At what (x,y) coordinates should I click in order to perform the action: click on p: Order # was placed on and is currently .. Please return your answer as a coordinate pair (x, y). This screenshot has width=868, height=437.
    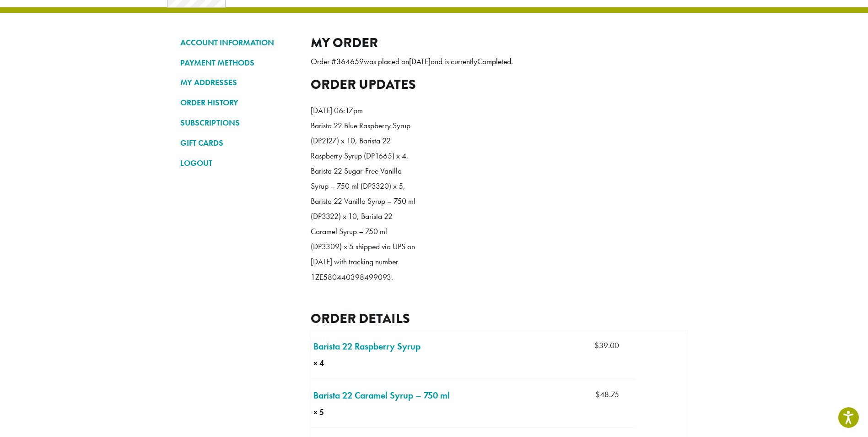
    Looking at the image, I should click on (499, 61).